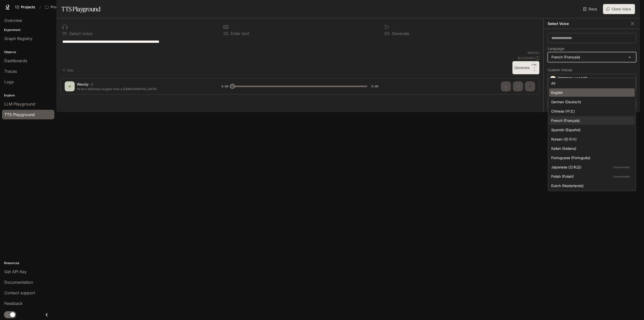 The image size is (644, 320). Describe the element at coordinates (591, 139) in the screenshot. I see `div: Korean (한국어)` at that location.